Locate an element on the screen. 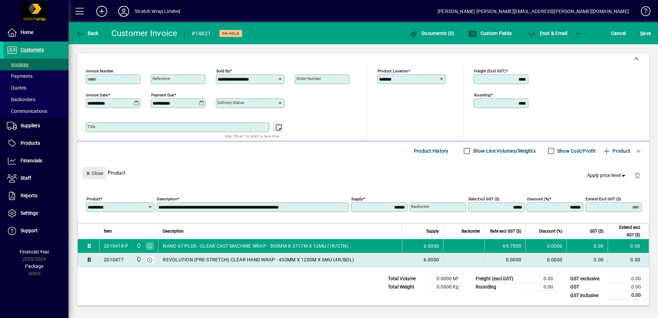 The height and width of the screenshot is (318, 658). span: On hold is located at coordinates (231, 33).